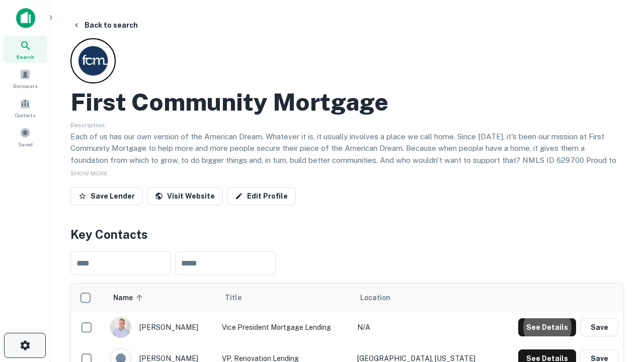  What do you see at coordinates (347, 154) in the screenshot?
I see `p: Each of us has our own version of the American Dream. Whatever it is, it usually involves a place...` at bounding box center [347, 154].